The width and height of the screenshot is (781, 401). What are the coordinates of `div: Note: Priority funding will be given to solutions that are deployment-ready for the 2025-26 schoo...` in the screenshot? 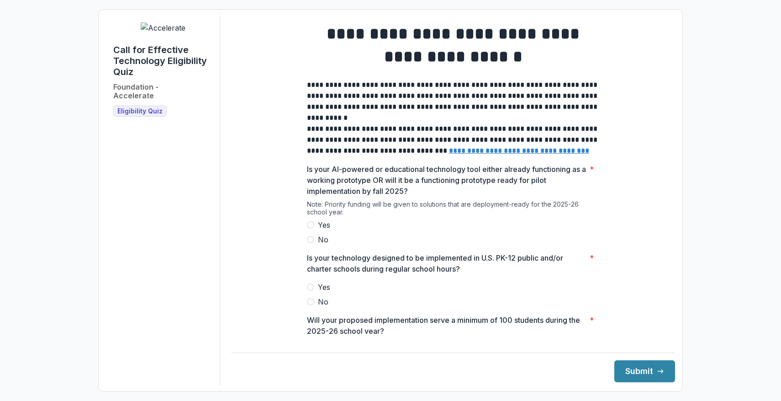 It's located at (453, 210).